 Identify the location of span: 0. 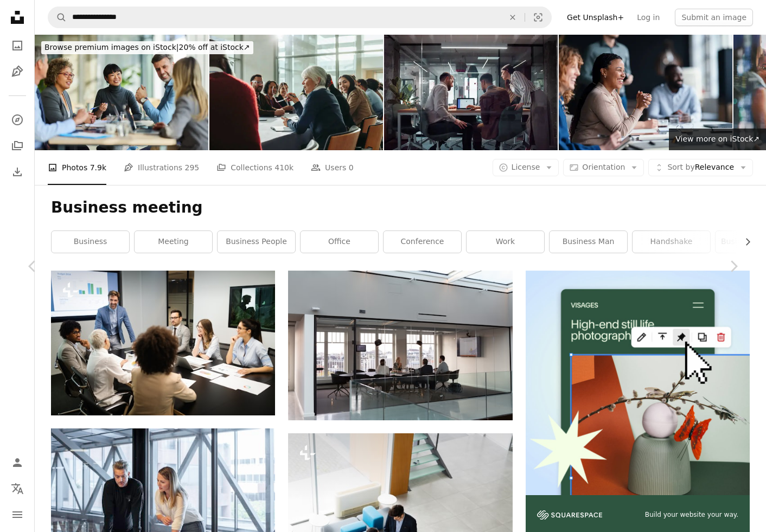
(351, 167).